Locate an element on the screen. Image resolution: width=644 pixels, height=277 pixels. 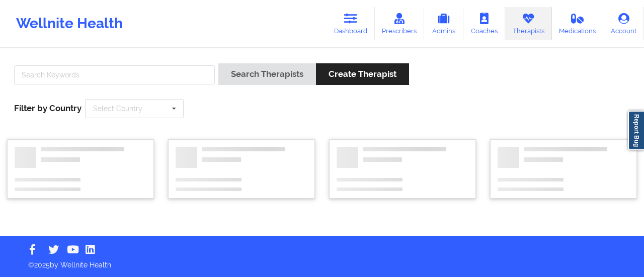
div: Select Country is located at coordinates (118, 108).